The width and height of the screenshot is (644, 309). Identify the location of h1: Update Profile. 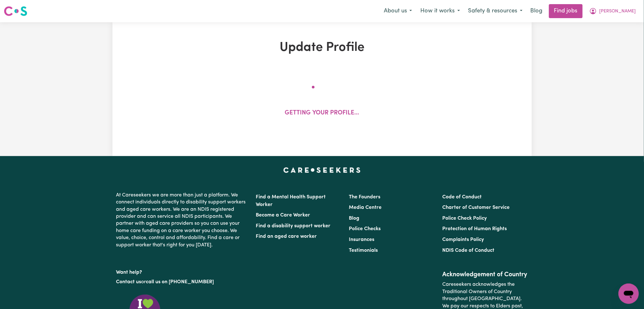
(322, 48).